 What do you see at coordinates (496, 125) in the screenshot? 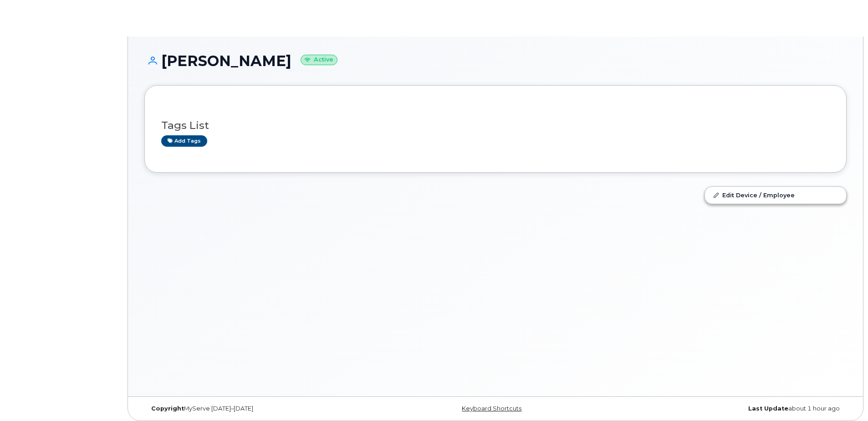
I see `h3: Tags List` at bounding box center [496, 125].